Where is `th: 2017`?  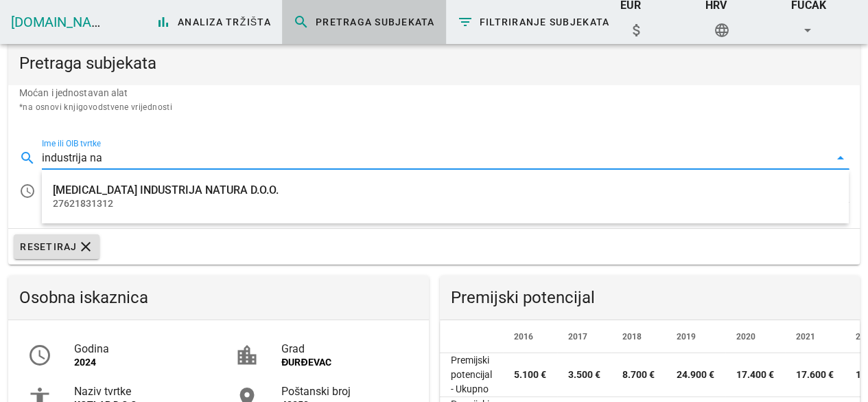
th: 2017 is located at coordinates (584, 336).